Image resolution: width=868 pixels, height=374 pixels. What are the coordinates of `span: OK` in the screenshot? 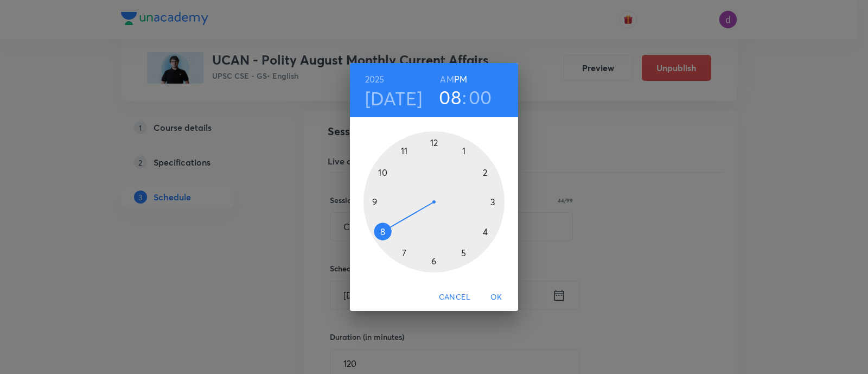 It's located at (496, 297).